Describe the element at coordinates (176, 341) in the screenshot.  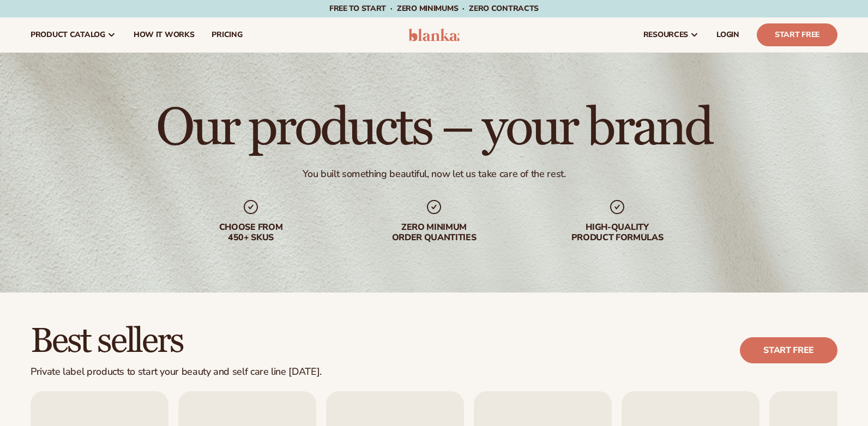
I see `h2: Best sellers` at that location.